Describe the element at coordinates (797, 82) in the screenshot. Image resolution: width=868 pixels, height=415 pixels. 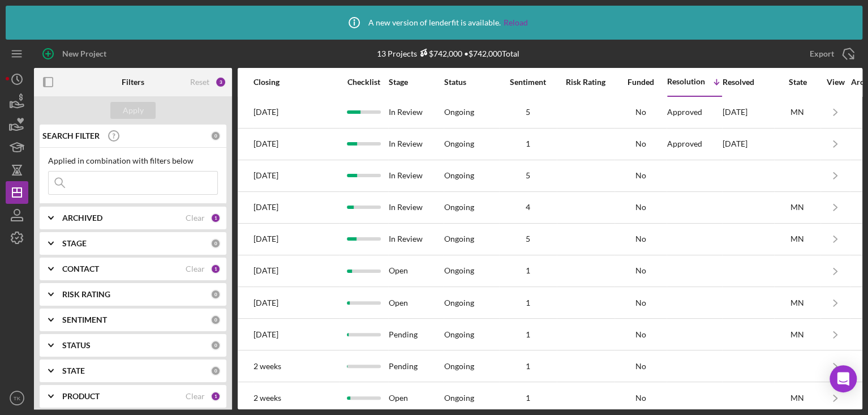
I see `div: State` at that location.